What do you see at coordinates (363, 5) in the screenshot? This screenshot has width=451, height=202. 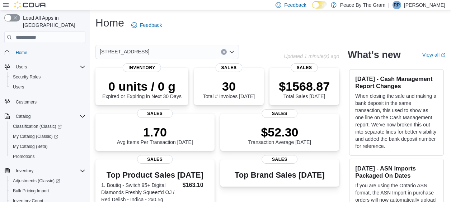 I see `p: Peace By The Gram` at bounding box center [363, 5].